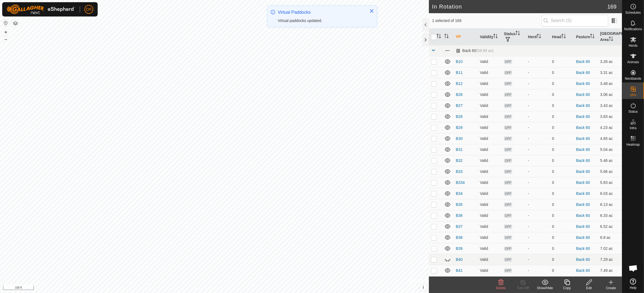 The image size is (644, 293). What do you see at coordinates (459, 128) in the screenshot?
I see `a: B29` at bounding box center [459, 128].